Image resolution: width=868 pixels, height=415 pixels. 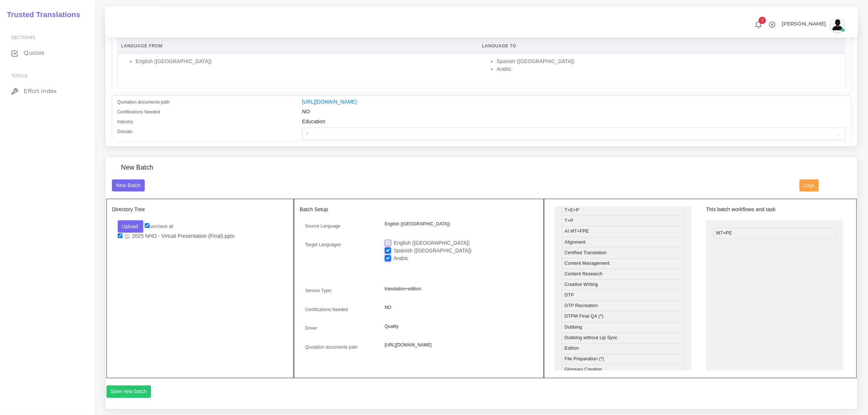 I want to click on span: Sections, so click(x=23, y=37).